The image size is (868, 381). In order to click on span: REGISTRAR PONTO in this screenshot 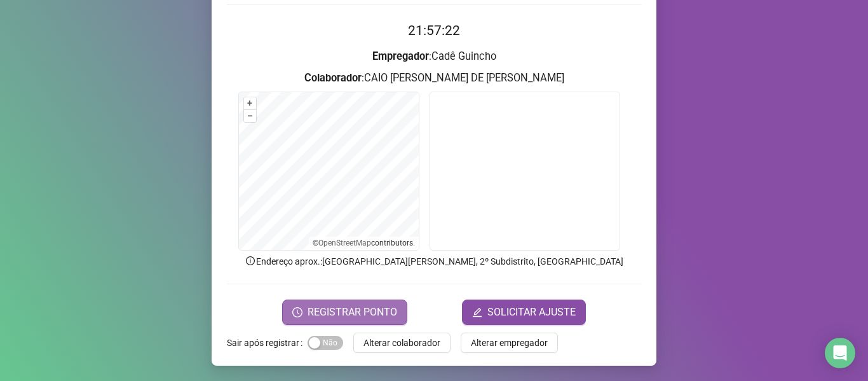, I will do `click(352, 312)`.